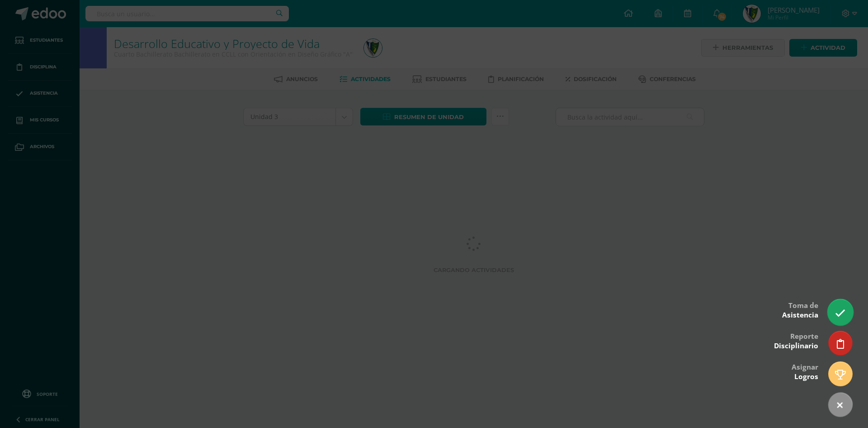 The height and width of the screenshot is (428, 868). I want to click on div: Asignar, so click(805, 371).